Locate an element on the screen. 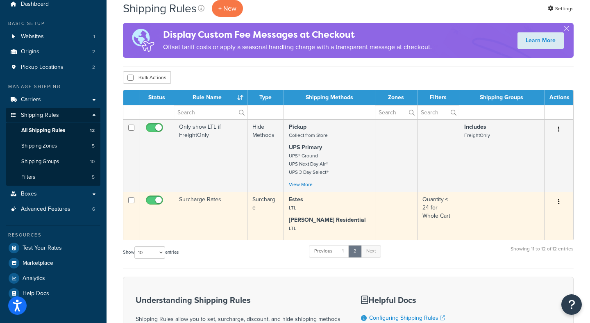 This screenshot has height=323, width=590. li: Marketplace is located at coordinates (53, 263).